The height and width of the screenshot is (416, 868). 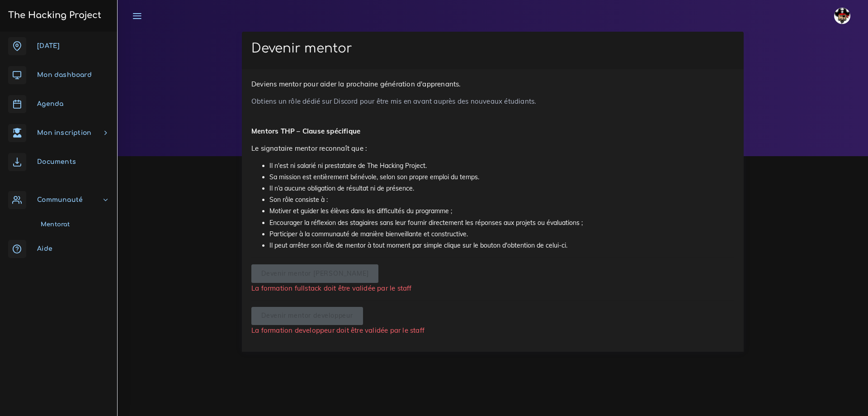 What do you see at coordinates (502, 211) in the screenshot?
I see `li: Motiver et guider les élèves dans les difficultés du programme ;` at bounding box center [502, 211].